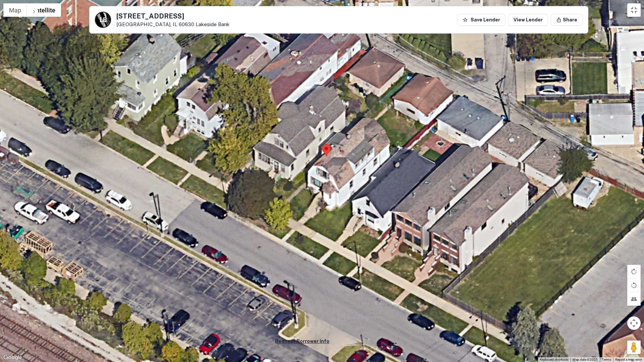 The image size is (644, 362). Describe the element at coordinates (103, 19) in the screenshot. I see `p: L B` at that location.